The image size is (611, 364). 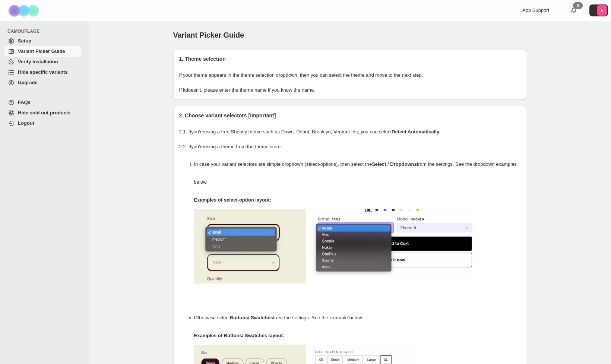 What do you see at coordinates (232, 200) in the screenshot?
I see `strong: Examples of select-option layout:` at bounding box center [232, 200].